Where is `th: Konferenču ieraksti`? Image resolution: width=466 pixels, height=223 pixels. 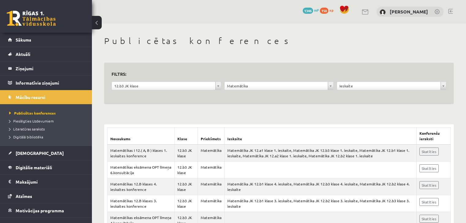
th: Konferenču ieraksti is located at coordinates (433, 137).